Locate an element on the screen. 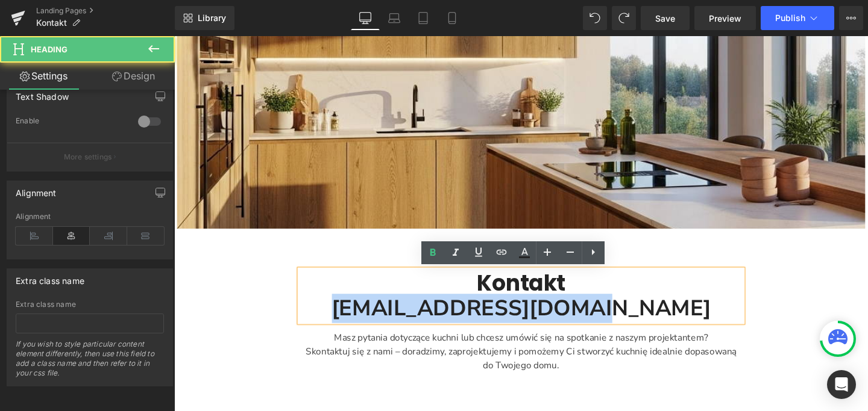  span: Publish is located at coordinates (791, 18).